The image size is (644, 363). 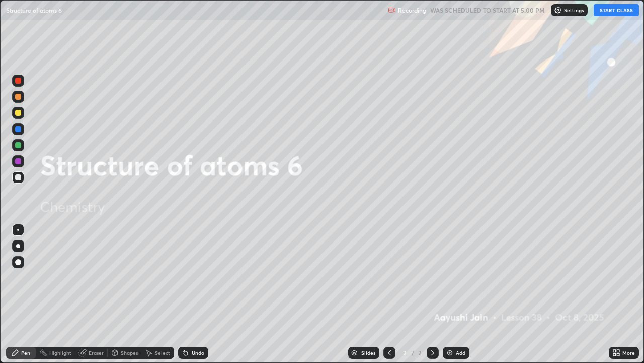 I want to click on div: Eraser, so click(x=96, y=352).